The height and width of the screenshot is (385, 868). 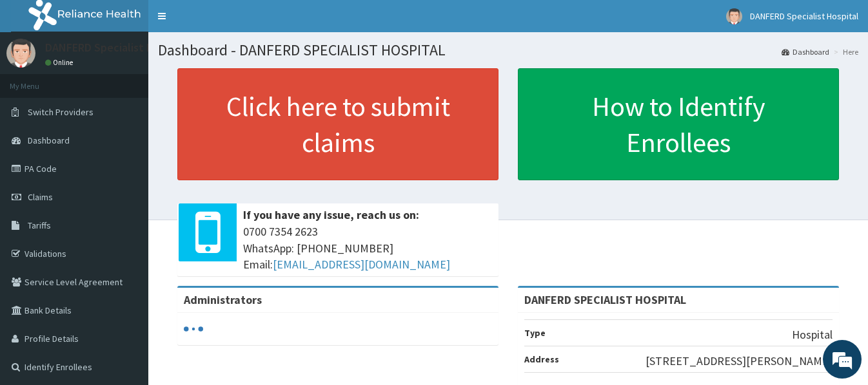 I want to click on b: Administrators, so click(x=223, y=299).